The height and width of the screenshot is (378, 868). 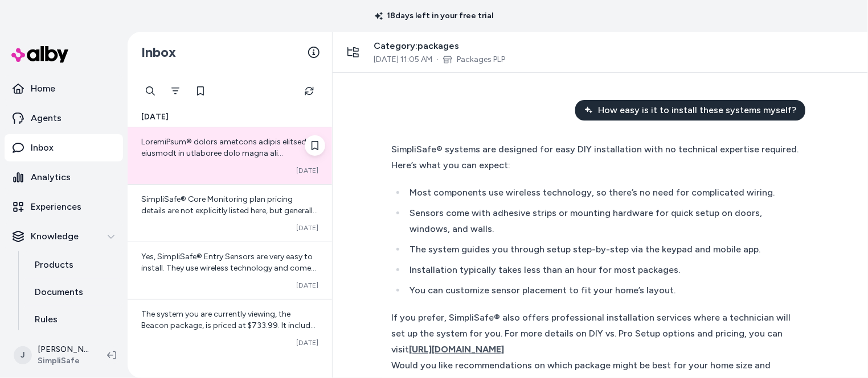 I want to click on a: Yes, SimpliSafe® Entry Sensors are very easy to install. They use wireless technology and come wi..., so click(x=229, y=270).